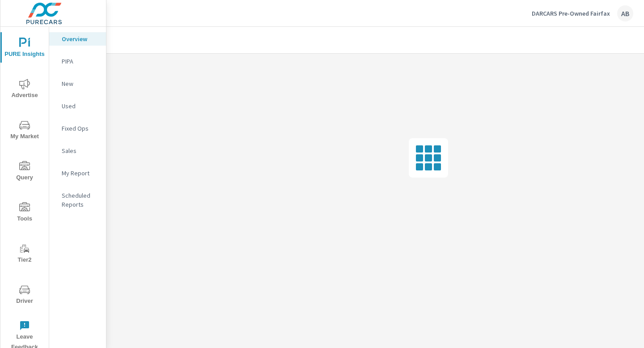  What do you see at coordinates (77, 173) in the screenshot?
I see `div: My Report` at bounding box center [77, 173].